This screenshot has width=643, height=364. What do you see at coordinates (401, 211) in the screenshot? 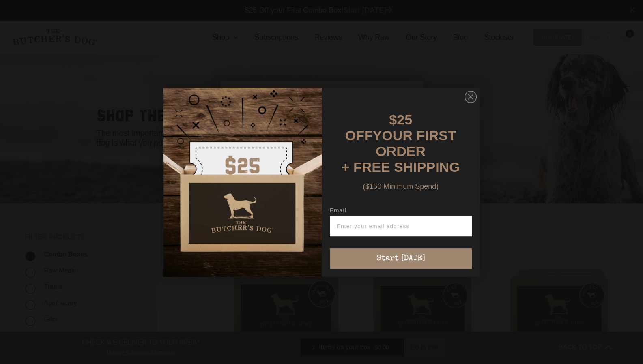
I see `label: Email` at bounding box center [401, 211].